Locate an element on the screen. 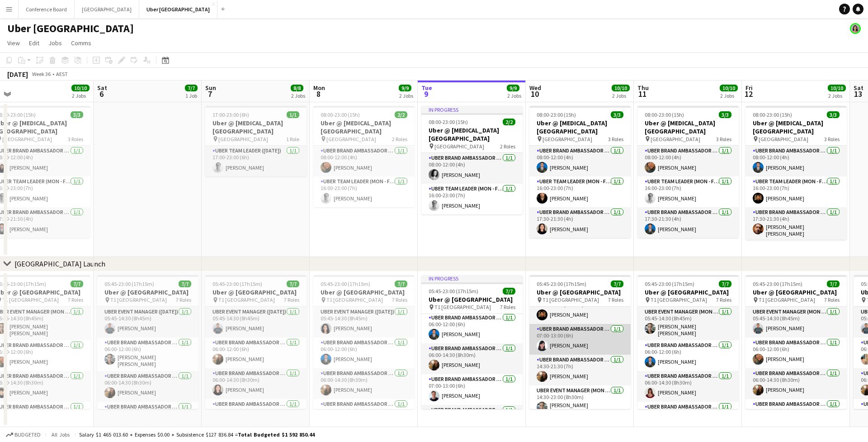  span: Sun is located at coordinates (211, 88).